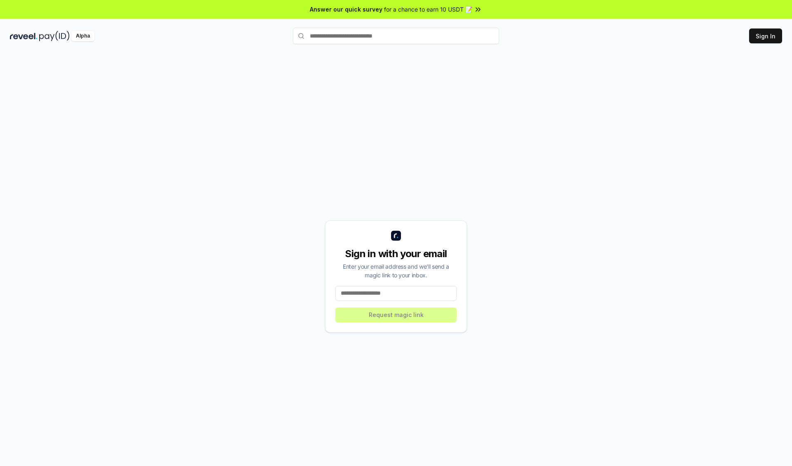 The height and width of the screenshot is (466, 792). What do you see at coordinates (396, 254) in the screenshot?
I see `div: Sign in with your email` at bounding box center [396, 254].